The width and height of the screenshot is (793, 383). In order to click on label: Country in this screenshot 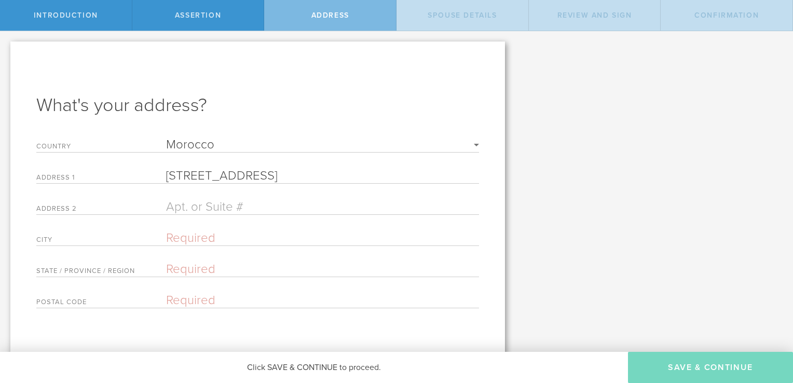, I will do `click(101, 147)`.